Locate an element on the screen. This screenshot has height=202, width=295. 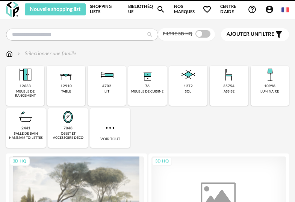
img: Miroir.png is located at coordinates (68, 117).